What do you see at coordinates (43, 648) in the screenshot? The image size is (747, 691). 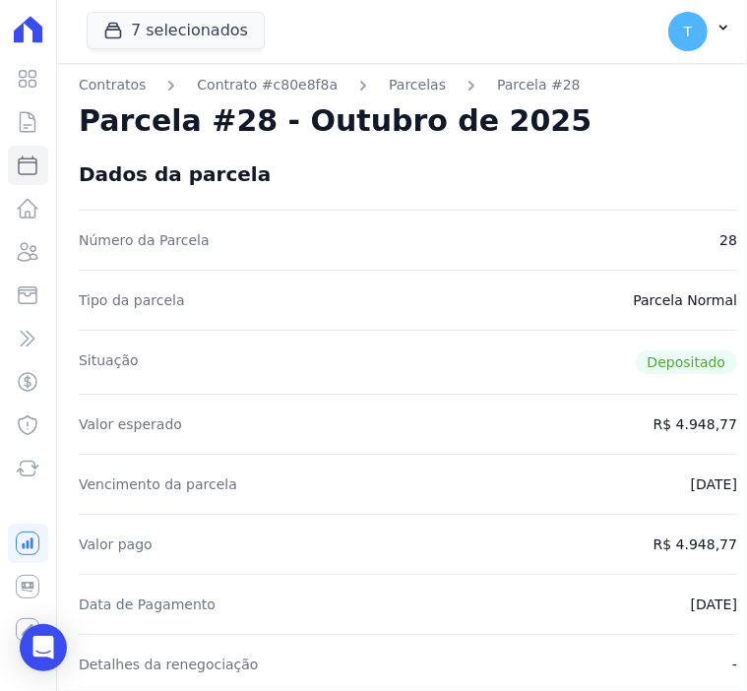 I see `div: Open Intercom Messenger` at bounding box center [43, 648].